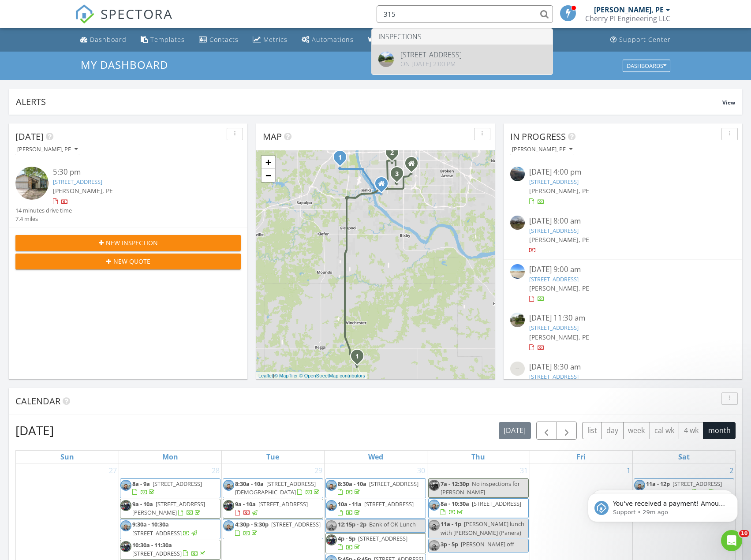  Describe the element at coordinates (465, 14) in the screenshot. I see `input: Search everything...` at that location.